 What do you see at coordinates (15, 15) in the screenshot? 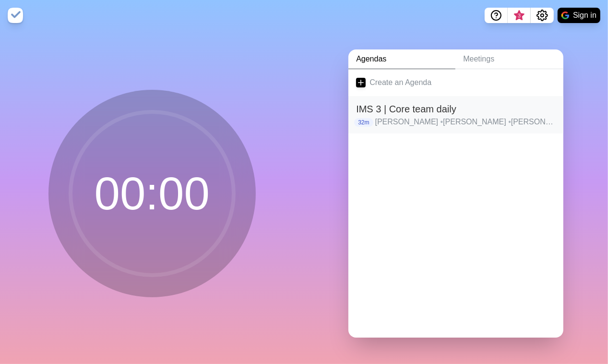
I see `img: timeblocks logo` at bounding box center [15, 15].